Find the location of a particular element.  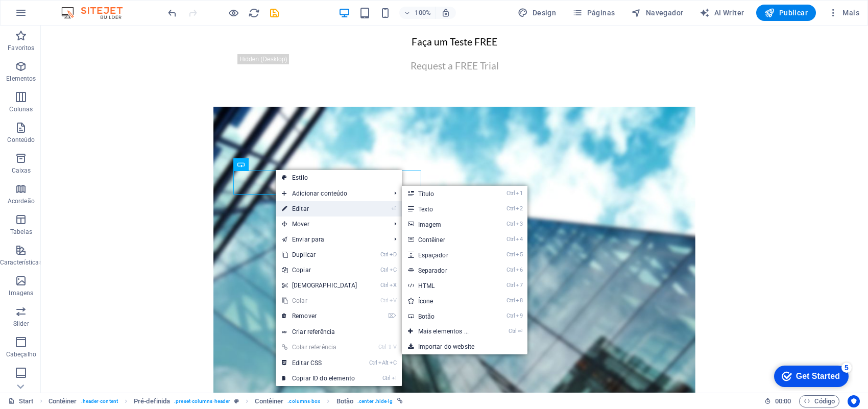

button: Clique aqui para sair do modo de visualização e continuar editando is located at coordinates (234, 13).